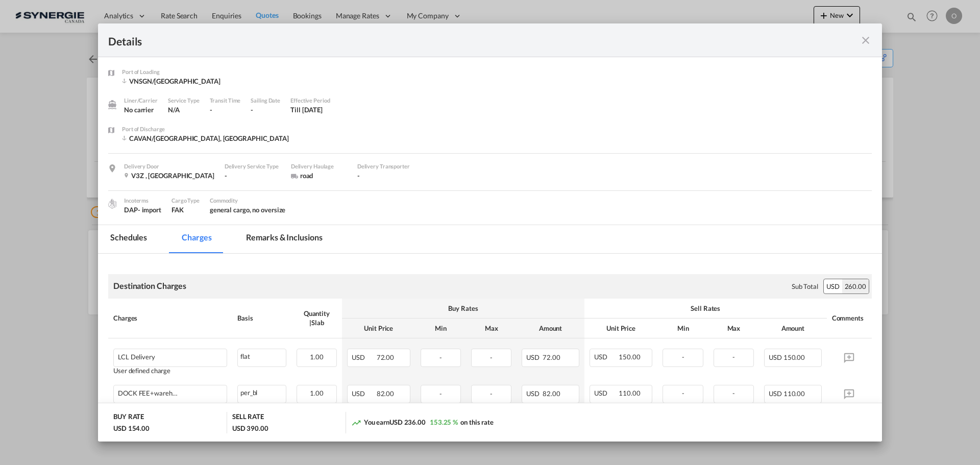 This screenshot has height=465, width=980. I want to click on md-icon: icon-close fg-AAA8AD m-0 cursor, so click(866, 41).